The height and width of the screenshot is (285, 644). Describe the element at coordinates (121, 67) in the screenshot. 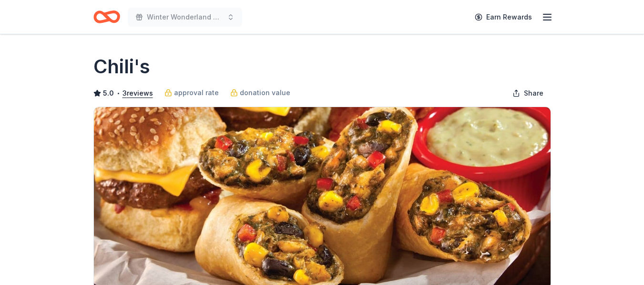

I see `h1: Chili's` at that location.